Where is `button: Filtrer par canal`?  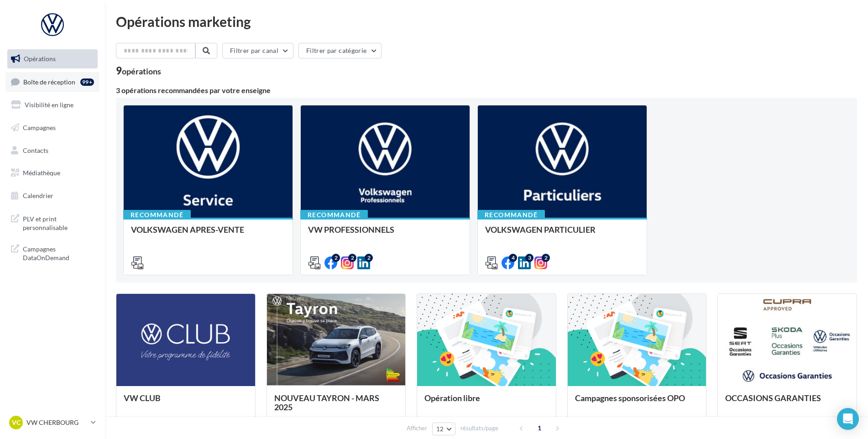 button: Filtrer par canal is located at coordinates (258, 51).